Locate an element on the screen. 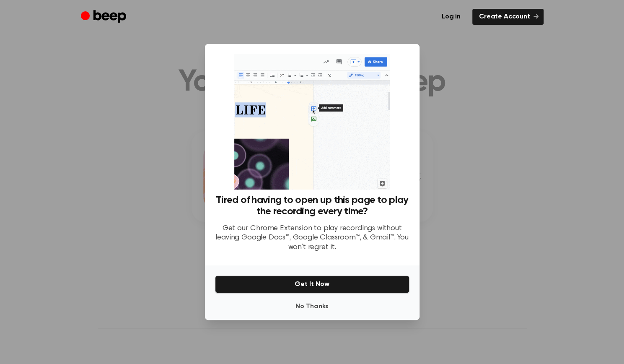  a: Beep is located at coordinates (105, 17).